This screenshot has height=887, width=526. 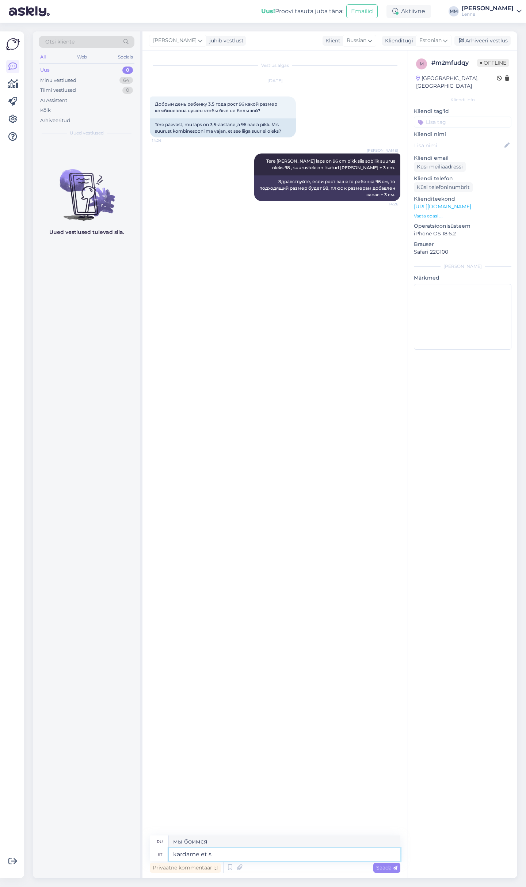 What do you see at coordinates (385, 204) in the screenshot?
I see `span: 14:26` at bounding box center [385, 204].